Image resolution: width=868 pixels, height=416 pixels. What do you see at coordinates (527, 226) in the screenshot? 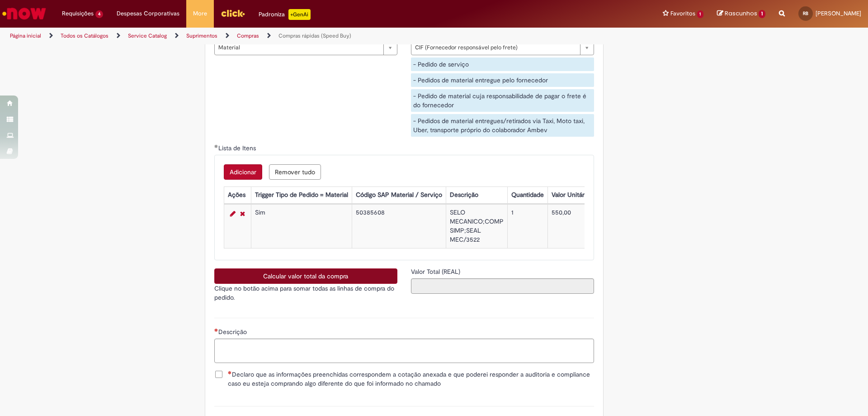
I see `td: 1` at bounding box center [527, 226].